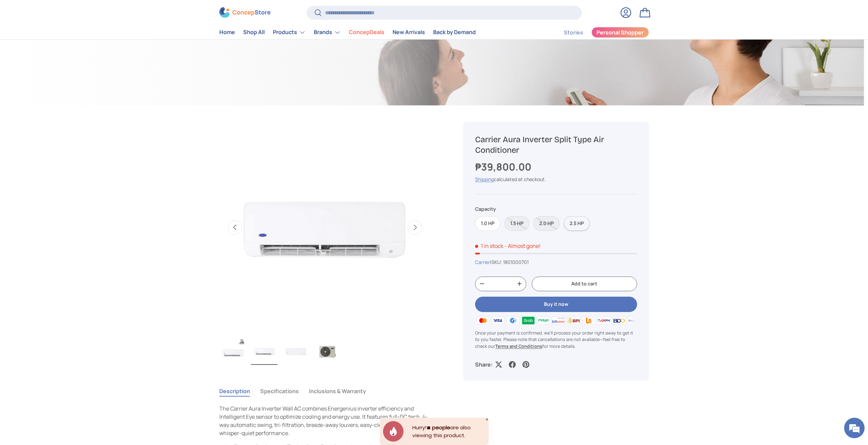  What do you see at coordinates (504, 167) in the screenshot?
I see `strong: ₱39,800.00` at bounding box center [504, 167].